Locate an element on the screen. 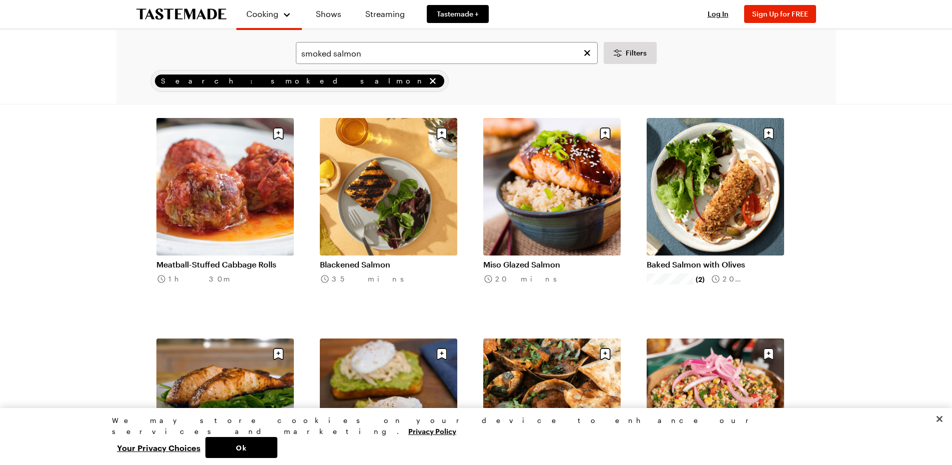  div: Privacy is located at coordinates (472, 436).